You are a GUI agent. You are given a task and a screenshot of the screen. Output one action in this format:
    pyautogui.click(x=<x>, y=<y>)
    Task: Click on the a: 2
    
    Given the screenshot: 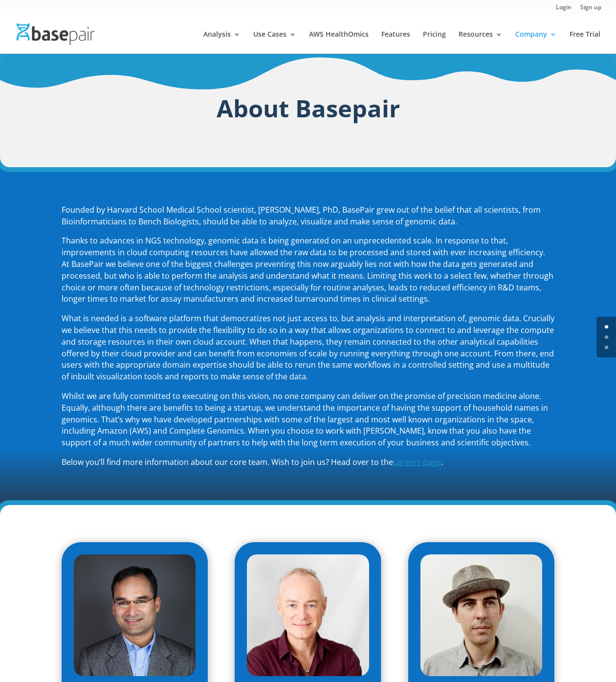 What is the action you would take?
    pyautogui.click(x=606, y=347)
    